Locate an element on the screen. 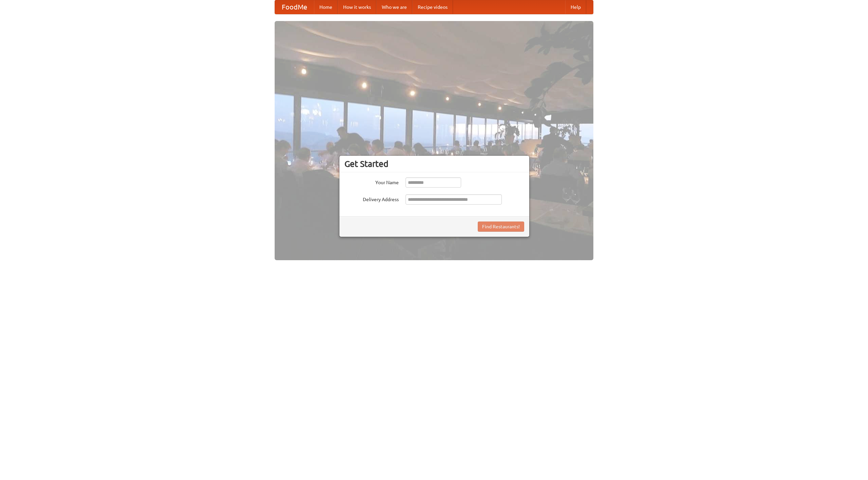  button: Find Restaurants! is located at coordinates (501, 226).